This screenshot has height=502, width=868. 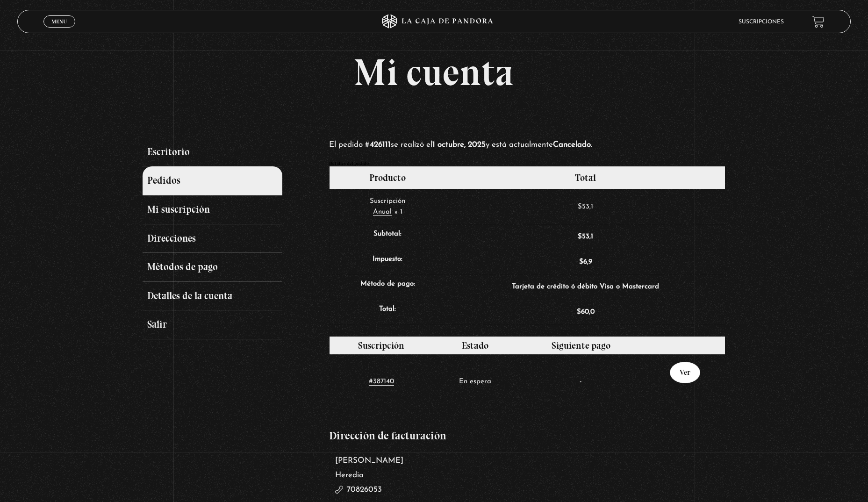 I want to click on a: Mi suscripción, so click(x=213, y=210).